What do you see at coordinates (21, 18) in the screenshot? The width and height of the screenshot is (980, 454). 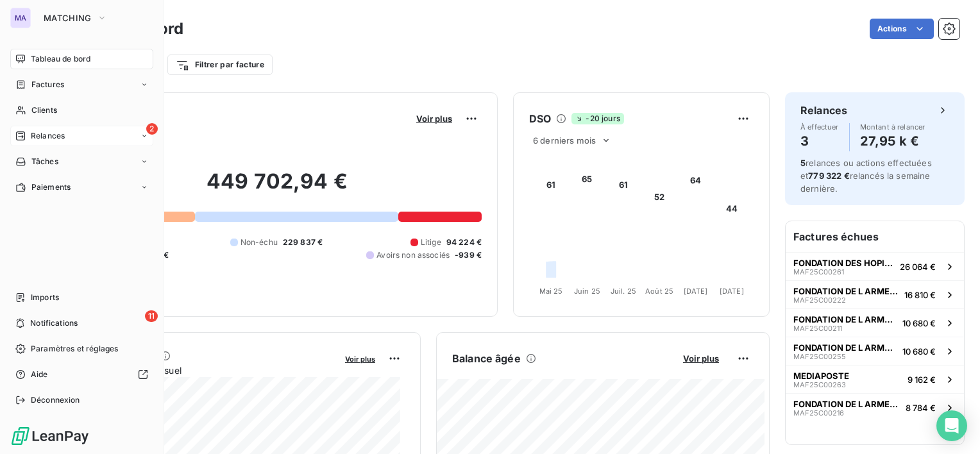 I see `div: MA` at bounding box center [21, 18].